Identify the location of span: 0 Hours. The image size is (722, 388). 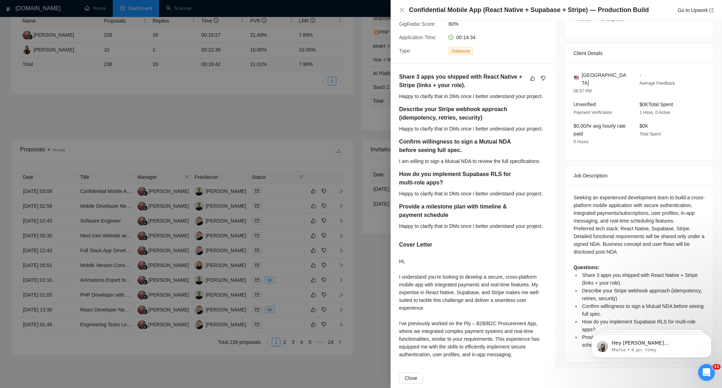
(581, 142).